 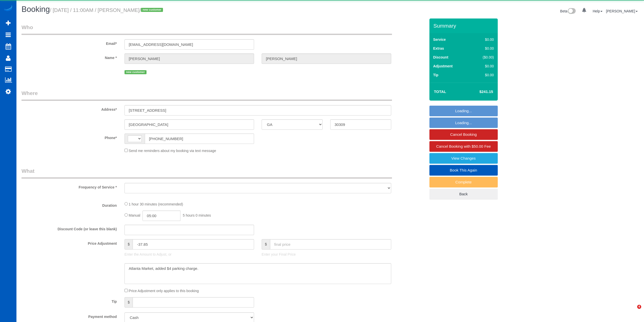 I want to click on span: 1 hour 30 minutes (recommended), so click(x=156, y=204).